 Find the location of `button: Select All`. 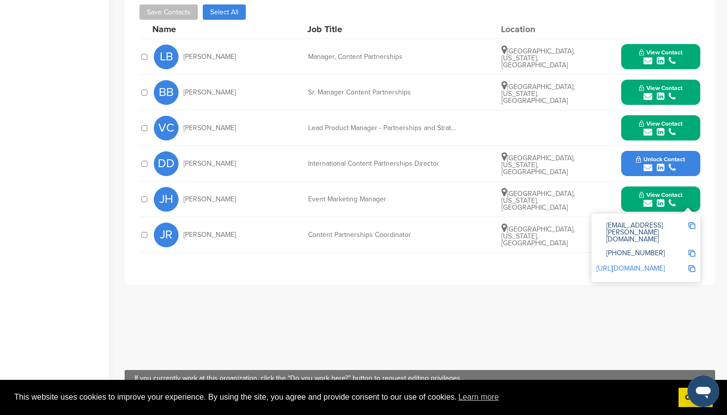

button: Select All is located at coordinates (224, 12).